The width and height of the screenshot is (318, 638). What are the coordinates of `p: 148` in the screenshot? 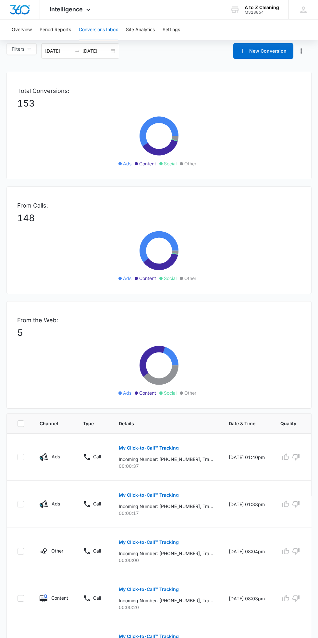 It's located at (159, 218).